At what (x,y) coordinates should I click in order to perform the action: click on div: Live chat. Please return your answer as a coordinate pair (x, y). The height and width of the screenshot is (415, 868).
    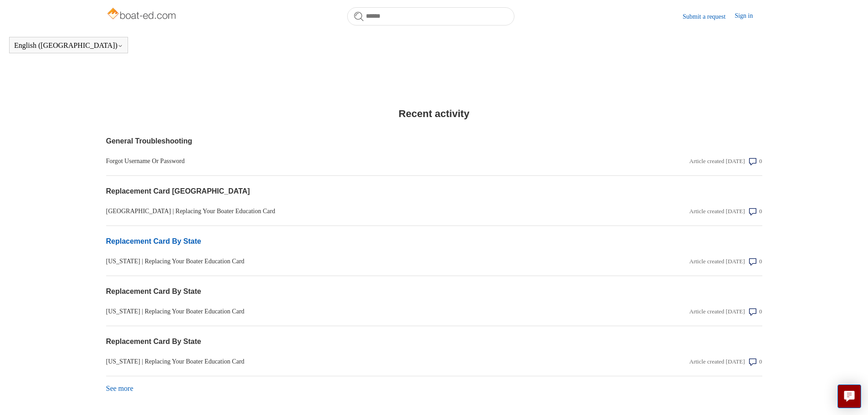
    Looking at the image, I should click on (849, 396).